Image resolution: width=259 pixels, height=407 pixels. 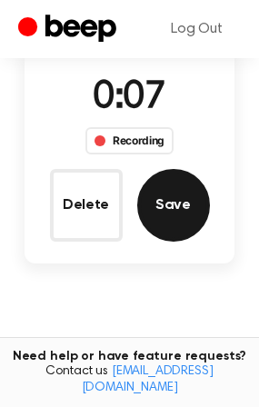 I want to click on span: 0:07, so click(x=129, y=98).